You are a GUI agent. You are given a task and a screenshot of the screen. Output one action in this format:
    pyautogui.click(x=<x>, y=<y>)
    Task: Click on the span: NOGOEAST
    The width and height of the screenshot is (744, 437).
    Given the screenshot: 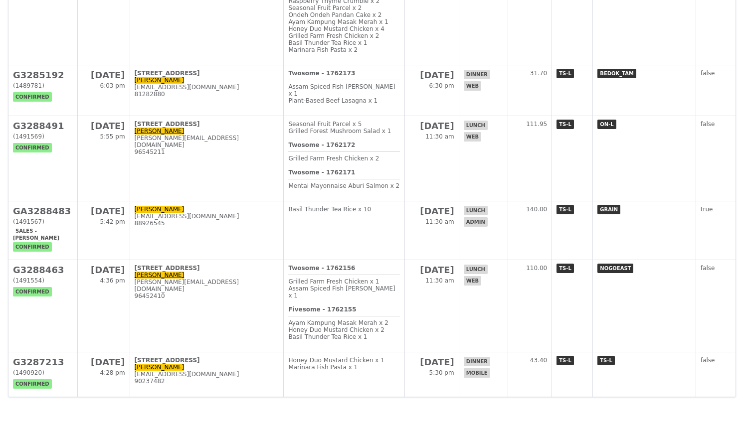 What is the action you would take?
    pyautogui.click(x=615, y=268)
    